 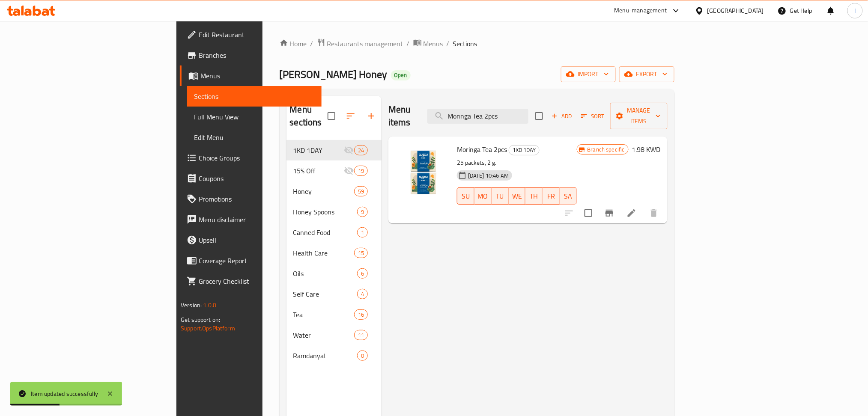 I want to click on span: Add item, so click(x=562, y=116).